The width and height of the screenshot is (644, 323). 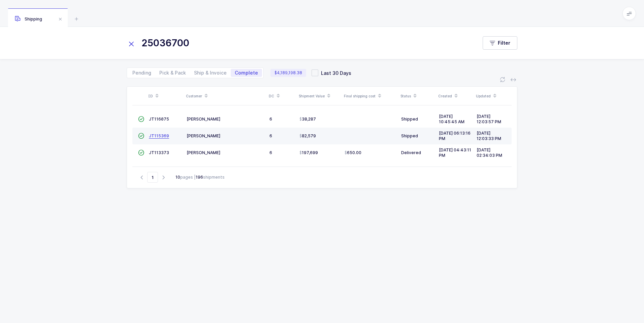 I want to click on div: Shipment Value, so click(x=320, y=96).